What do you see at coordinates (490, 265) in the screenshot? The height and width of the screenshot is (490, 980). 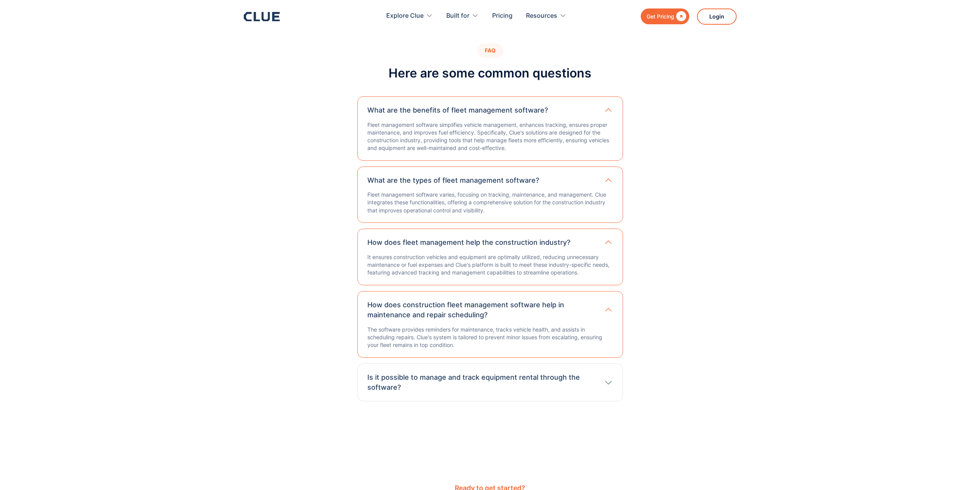 I see `p: It ensures construction vehicles and equipment are optimally utilized, reducing unnecessary maint...` at bounding box center [490, 265].